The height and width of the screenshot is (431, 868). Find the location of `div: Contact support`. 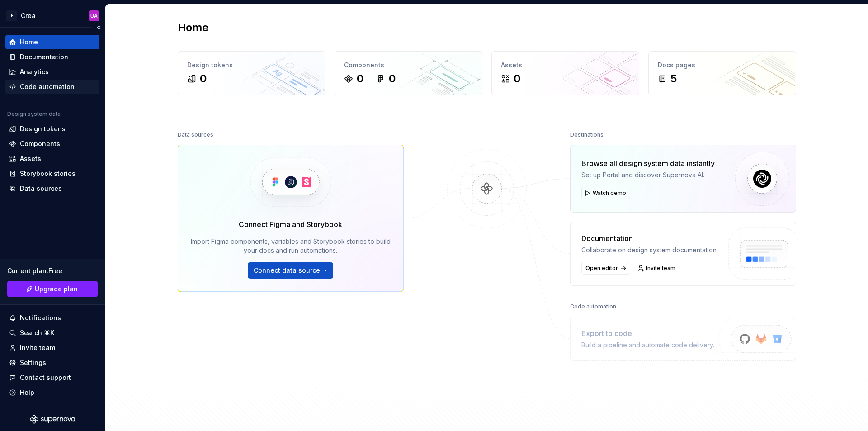

div: Contact support is located at coordinates (45, 377).